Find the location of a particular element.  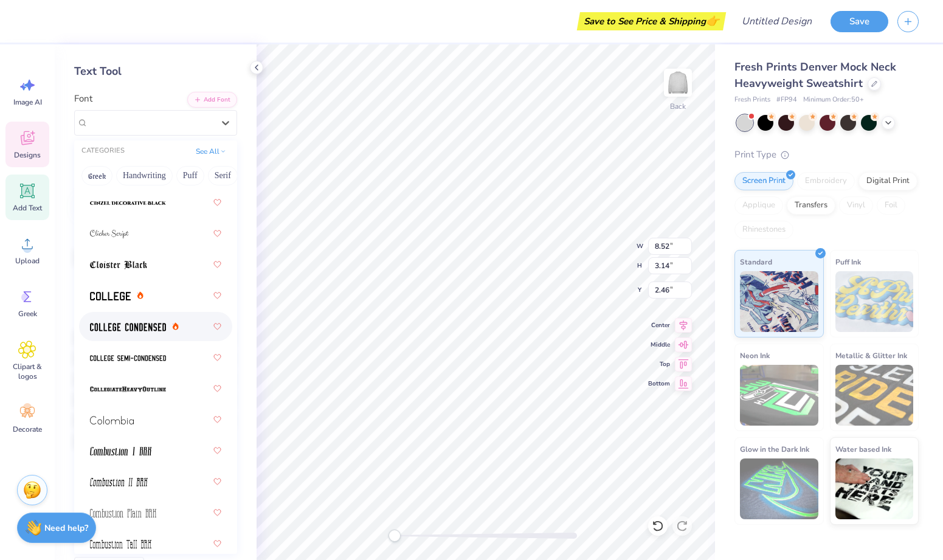

div: Print Type is located at coordinates (826, 155).